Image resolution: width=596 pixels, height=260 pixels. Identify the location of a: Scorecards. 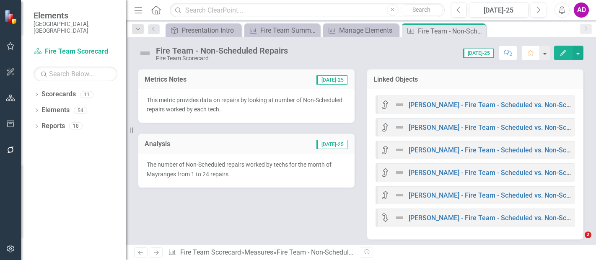
(59, 94).